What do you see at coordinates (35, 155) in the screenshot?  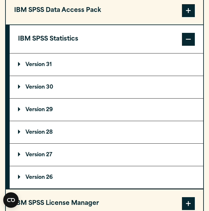 I see `p: Version 27` at bounding box center [35, 155].